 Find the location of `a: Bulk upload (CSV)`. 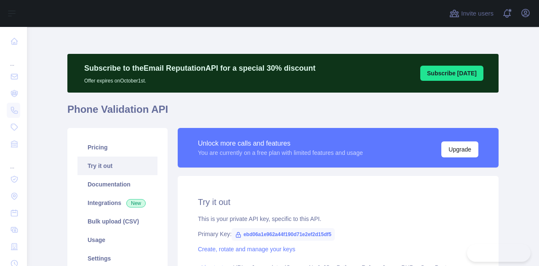

a: Bulk upload (CSV) is located at coordinates (117, 221).